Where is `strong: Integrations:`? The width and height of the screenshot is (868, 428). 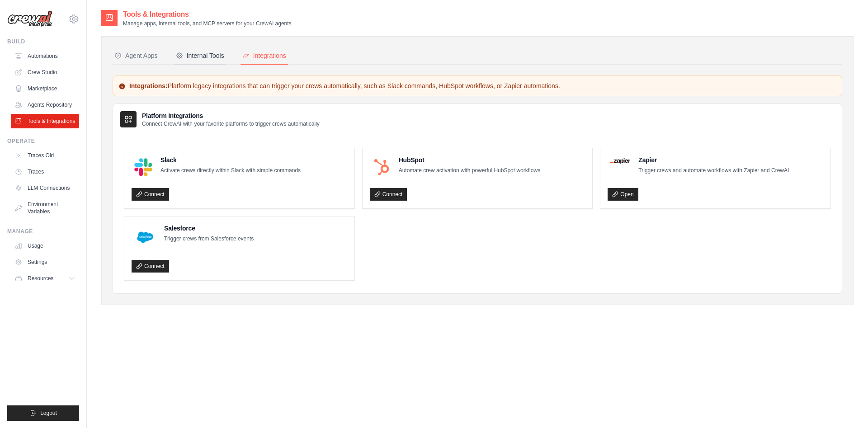
strong: Integrations: is located at coordinates (148, 86).